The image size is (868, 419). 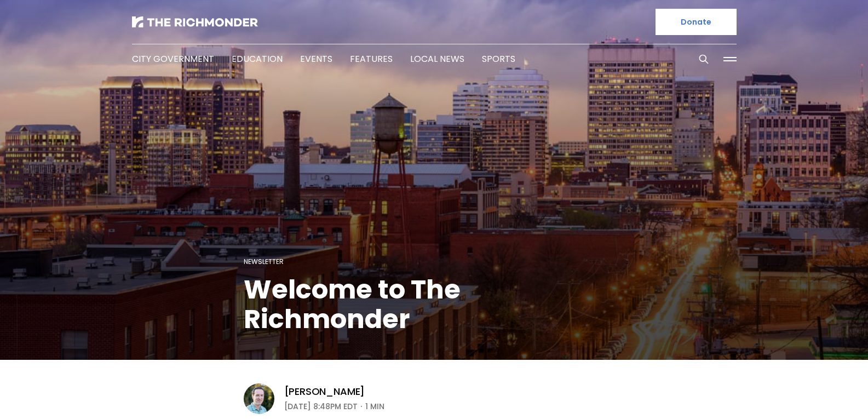 I want to click on h1: Welcome to The Richmonder, so click(x=434, y=305).